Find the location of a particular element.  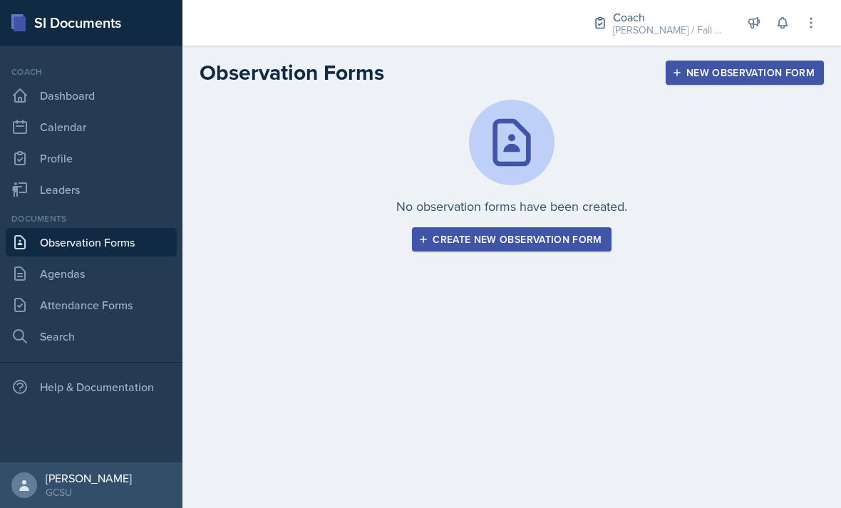

p: No observation forms have been created. is located at coordinates (512, 206).